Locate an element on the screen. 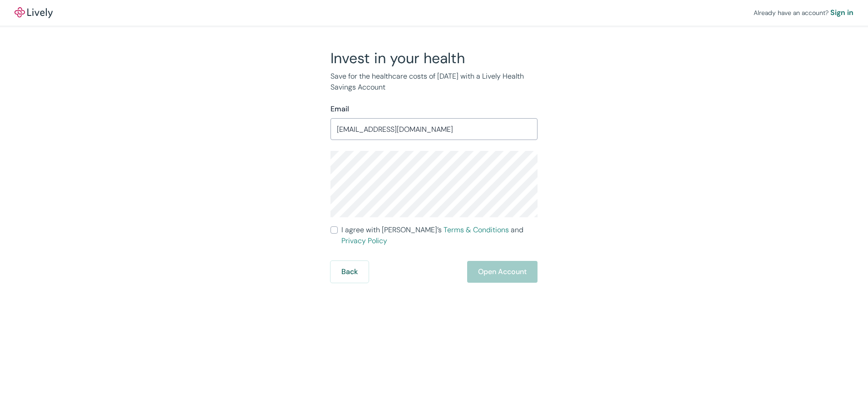 The width and height of the screenshot is (868, 420). img: Lively is located at coordinates (34, 13).